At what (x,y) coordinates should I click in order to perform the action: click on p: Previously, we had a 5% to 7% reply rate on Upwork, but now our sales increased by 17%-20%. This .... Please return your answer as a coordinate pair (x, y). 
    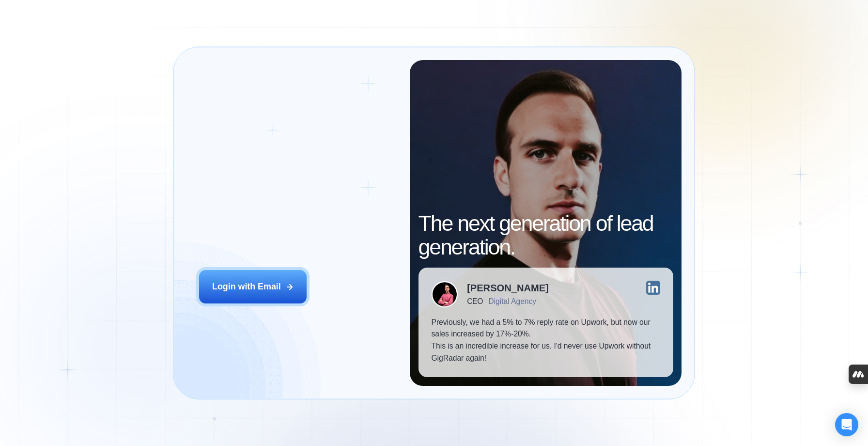
    Looking at the image, I should click on (546, 340).